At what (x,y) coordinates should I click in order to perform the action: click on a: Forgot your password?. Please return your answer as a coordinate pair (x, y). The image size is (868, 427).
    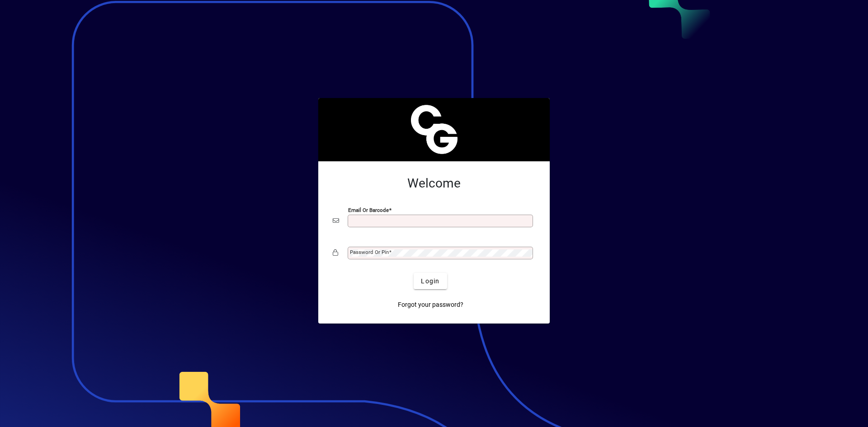
    Looking at the image, I should click on (430, 305).